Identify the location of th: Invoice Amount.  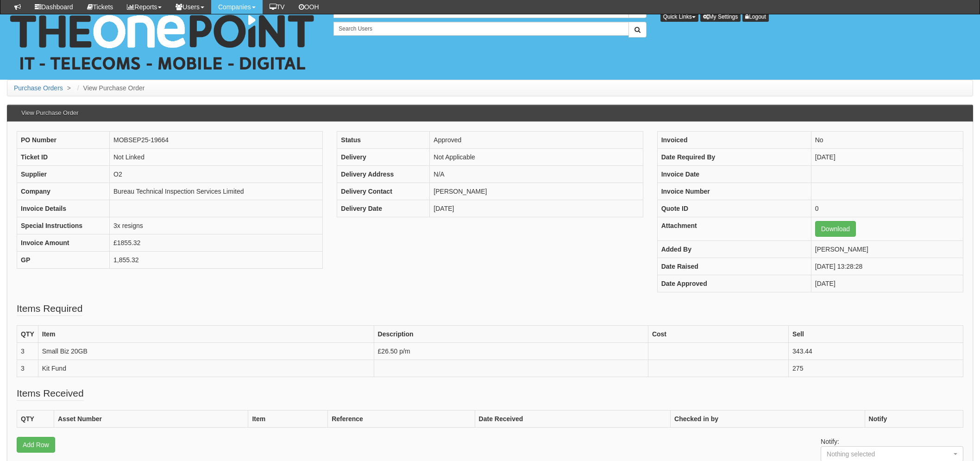
(64, 242).